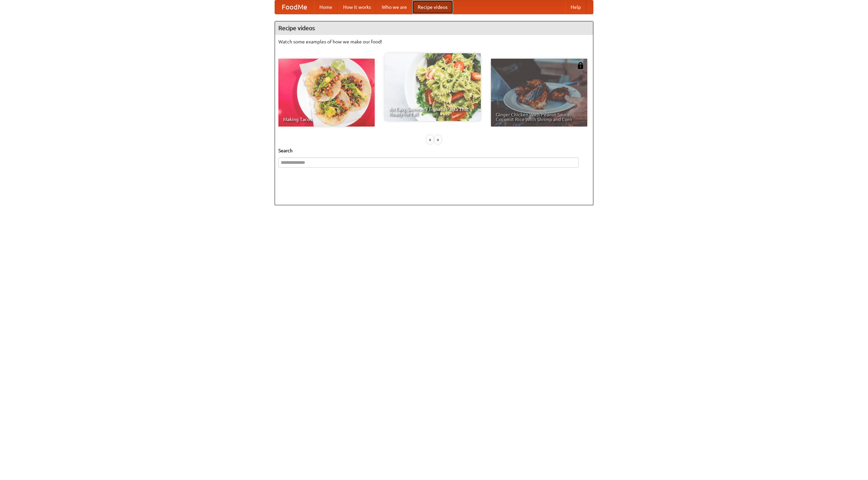  What do you see at coordinates (357, 7) in the screenshot?
I see `a: How it works` at bounding box center [357, 7].